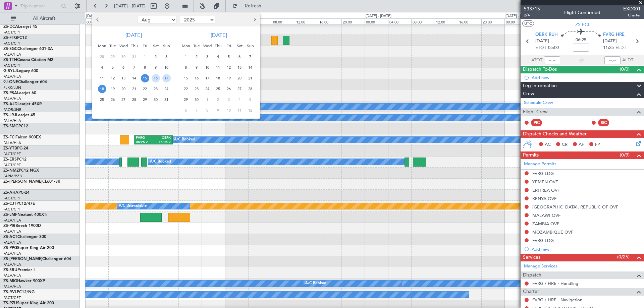 This screenshot has height=308, width=644. I want to click on div: 3-8-2025, so click(166, 57).